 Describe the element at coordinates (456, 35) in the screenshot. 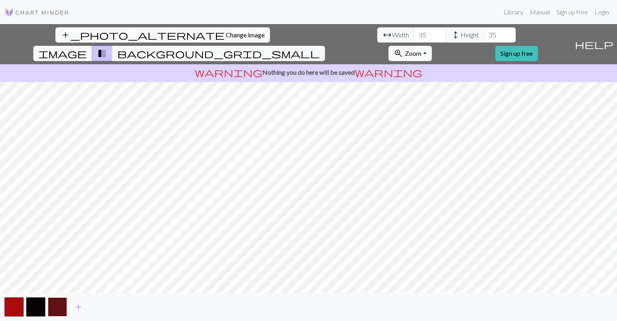

I see `span: height` at that location.